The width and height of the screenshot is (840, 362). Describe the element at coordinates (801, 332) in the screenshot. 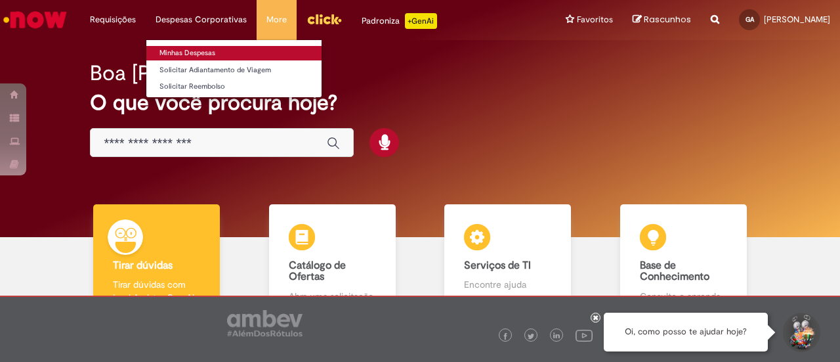

I see `button: Iniciar Conversa de Suporte` at that location.